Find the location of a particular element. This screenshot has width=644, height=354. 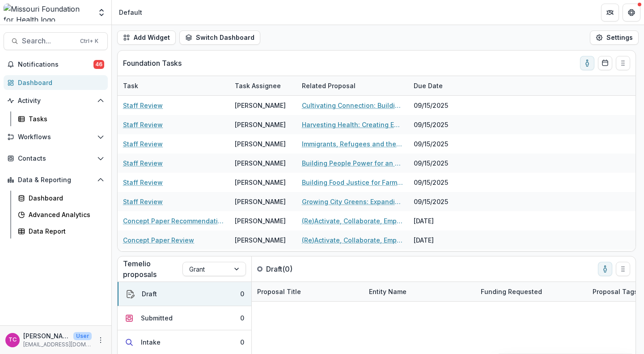

a: Cultivating Connection: Building a Human-Scale Food System is located at coordinates (353, 105).